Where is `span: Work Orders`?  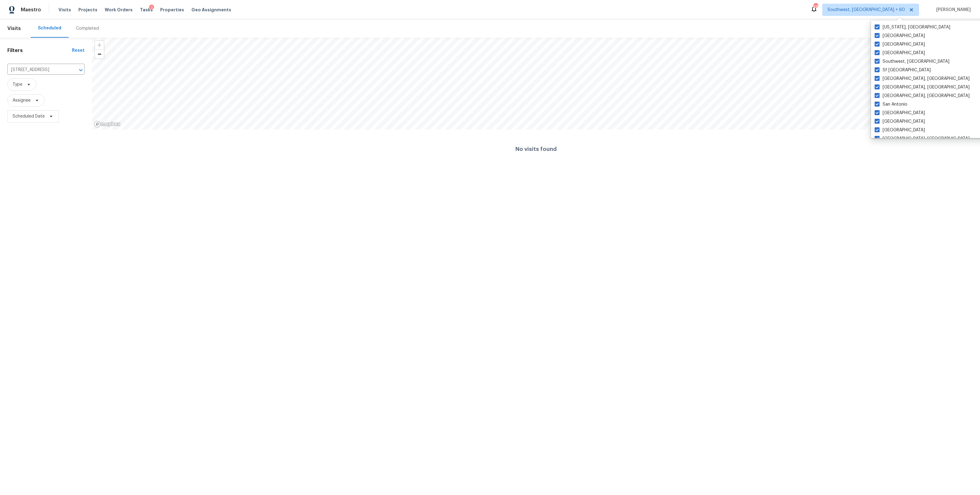 span: Work Orders is located at coordinates (118, 10).